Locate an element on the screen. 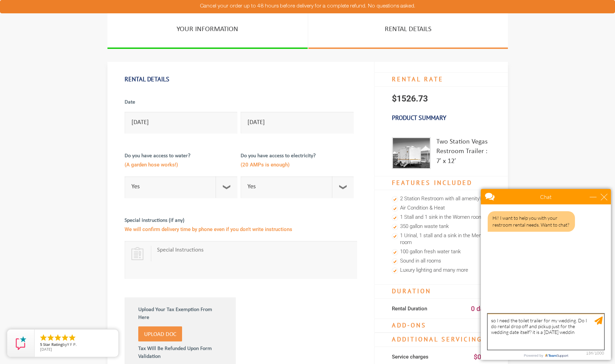 The height and width of the screenshot is (364, 615). p: $1526.73 is located at coordinates (441, 99).